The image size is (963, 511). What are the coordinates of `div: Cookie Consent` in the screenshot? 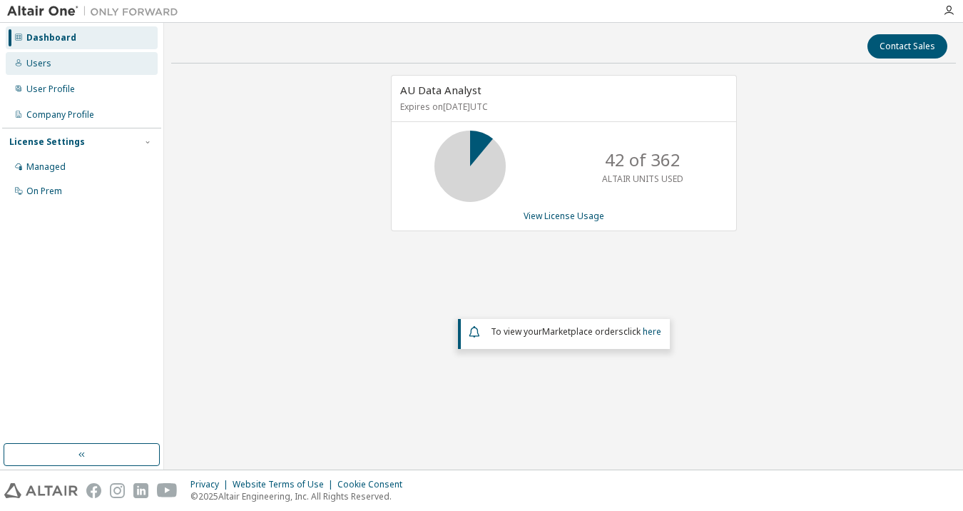 It's located at (374, 484).